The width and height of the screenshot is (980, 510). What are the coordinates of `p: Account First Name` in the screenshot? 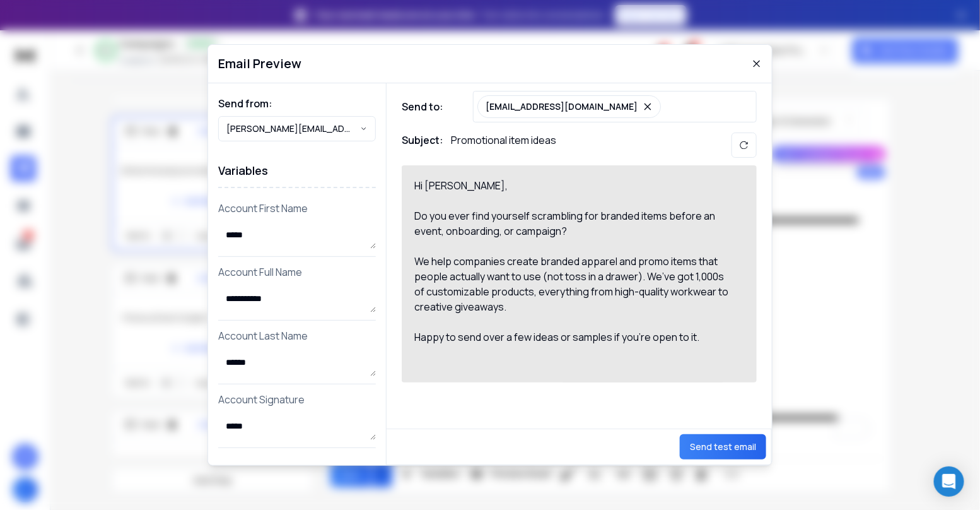 It's located at (297, 208).